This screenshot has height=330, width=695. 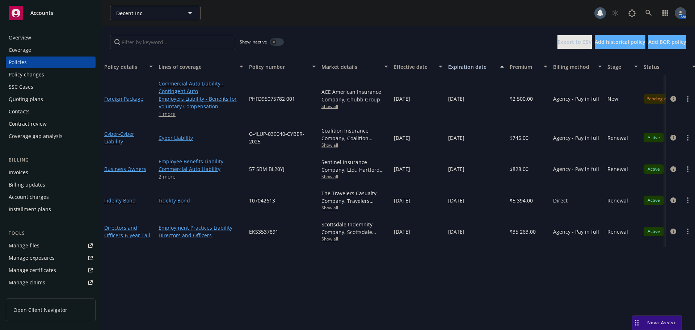 I want to click on button: Policy details, so click(x=128, y=67).